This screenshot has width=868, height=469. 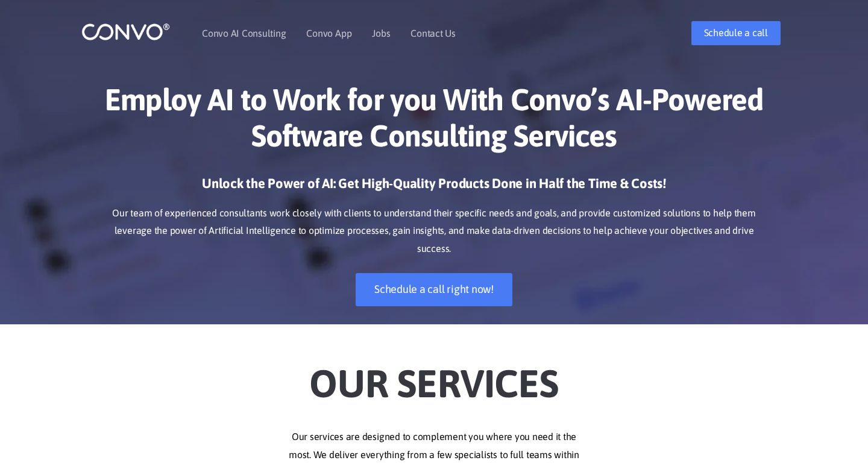 What do you see at coordinates (434, 232) in the screenshot?
I see `p: Our team of experienced consultants work closely with clients to understand their specific needs ...` at bounding box center [434, 232].